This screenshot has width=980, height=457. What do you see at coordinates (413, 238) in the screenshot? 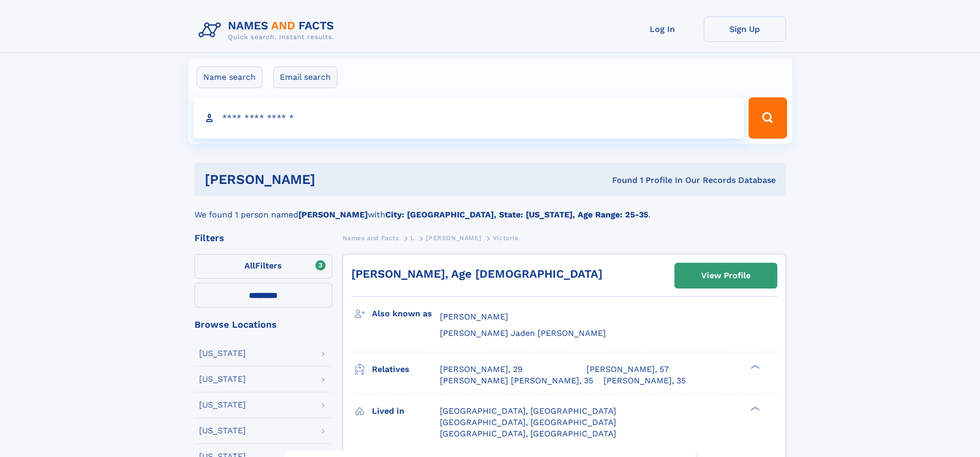
I see `span: L` at bounding box center [413, 238].